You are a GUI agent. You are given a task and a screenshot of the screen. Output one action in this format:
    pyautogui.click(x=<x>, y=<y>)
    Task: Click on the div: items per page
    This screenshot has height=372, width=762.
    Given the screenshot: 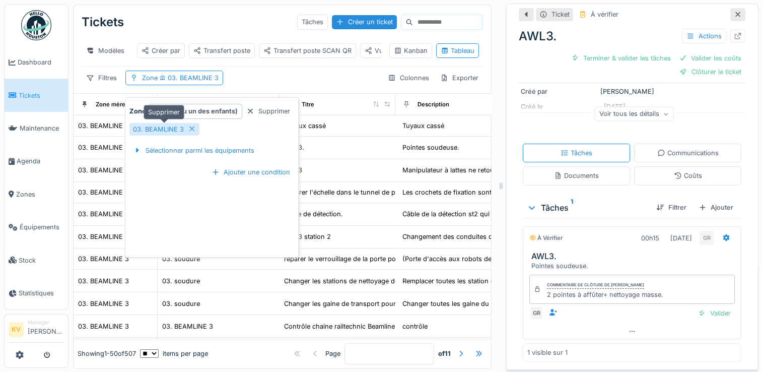 What is the action you would take?
    pyautogui.click(x=174, y=354)
    